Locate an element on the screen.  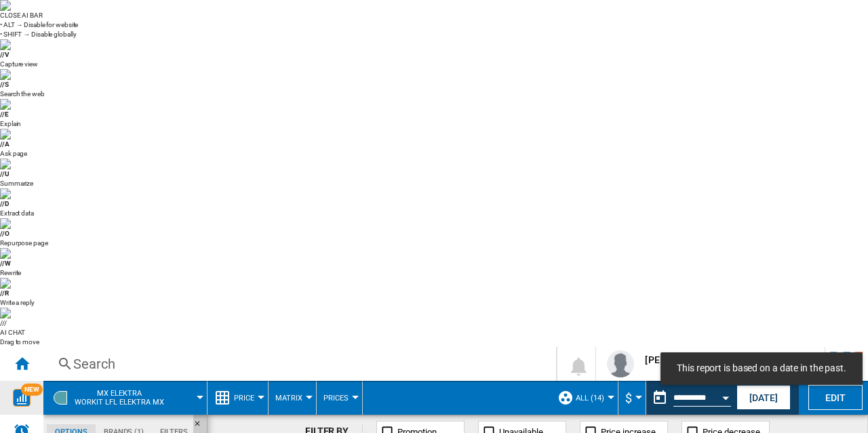
img: wise-card.svg is located at coordinates (22, 397).